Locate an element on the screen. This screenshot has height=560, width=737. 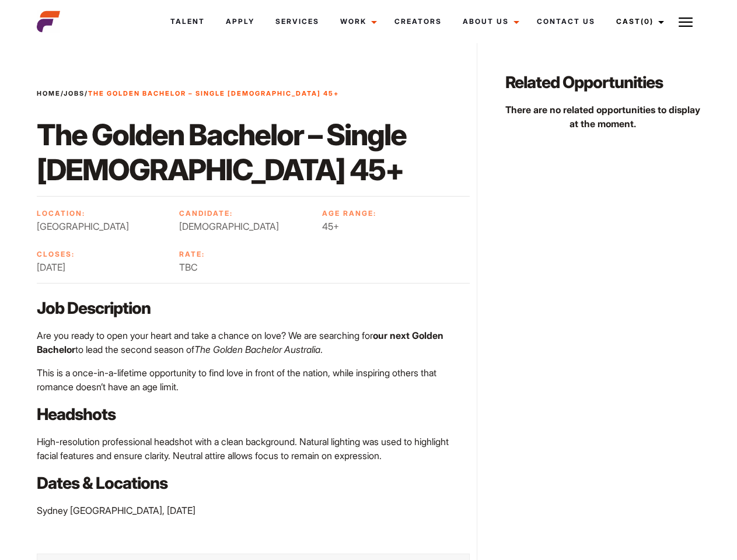
a: About Us is located at coordinates (489, 21).